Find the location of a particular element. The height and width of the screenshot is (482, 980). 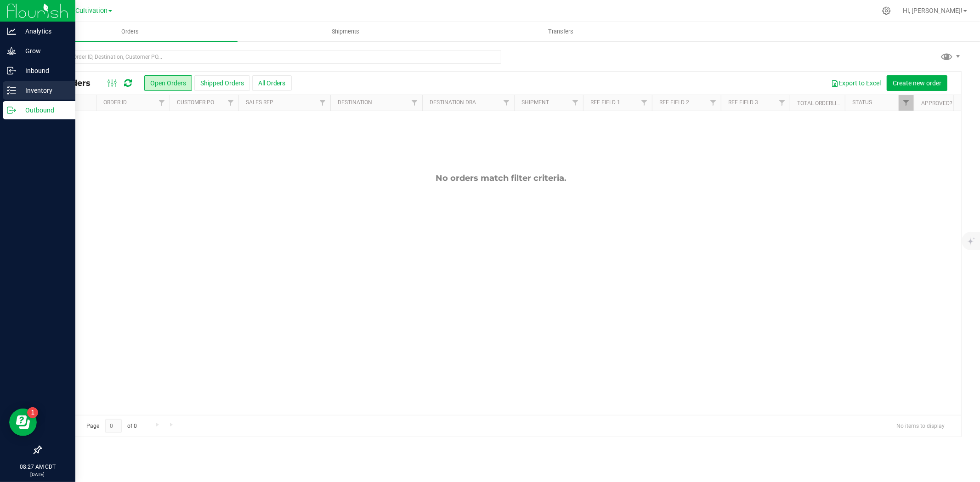

input: Search Order ID, Destination, Customer PO... is located at coordinates (271, 57).